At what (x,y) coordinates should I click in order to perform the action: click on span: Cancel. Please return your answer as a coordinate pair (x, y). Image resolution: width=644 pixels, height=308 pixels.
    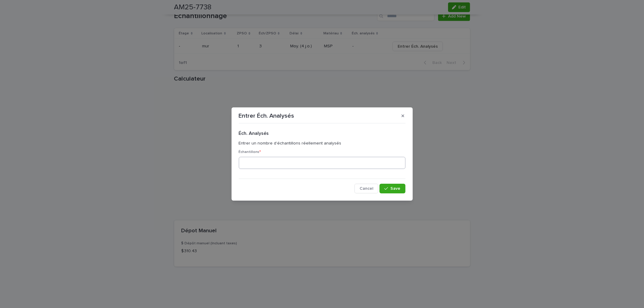
    Looking at the image, I should click on (366, 189).